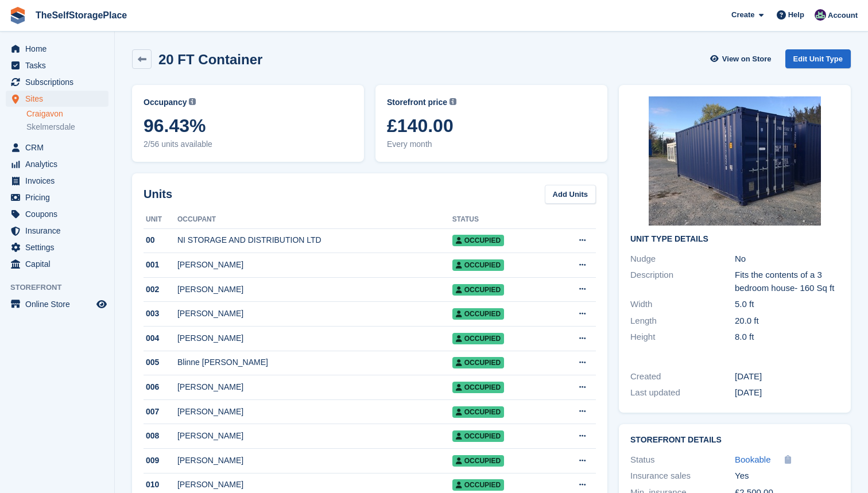 The width and height of the screenshot is (868, 493). I want to click on div: 007, so click(160, 411).